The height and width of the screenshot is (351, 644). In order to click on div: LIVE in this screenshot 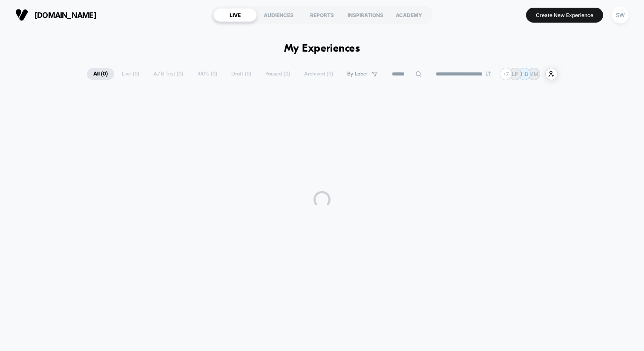, I will do `click(235, 15)`.